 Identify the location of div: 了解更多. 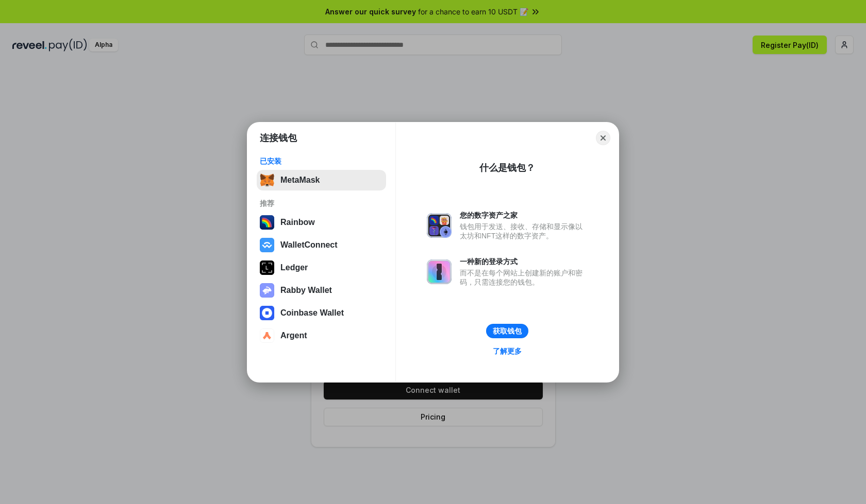
(507, 351).